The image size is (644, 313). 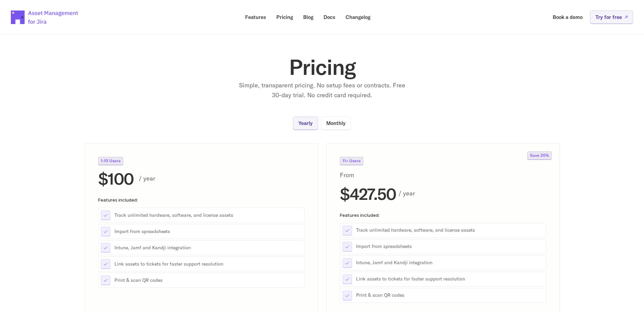 I want to click on h2: $427.50, so click(x=368, y=193).